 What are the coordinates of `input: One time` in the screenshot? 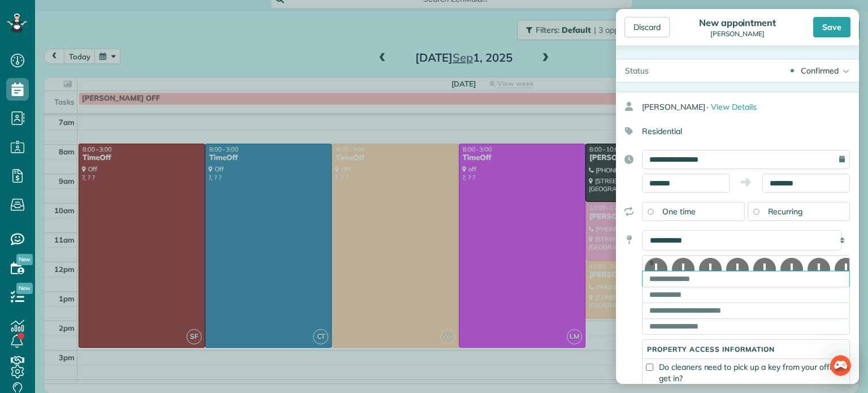 It's located at (650, 212).